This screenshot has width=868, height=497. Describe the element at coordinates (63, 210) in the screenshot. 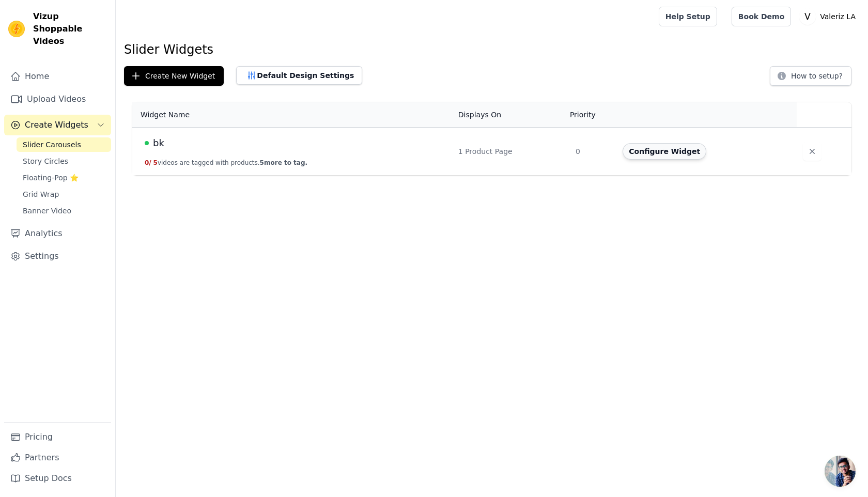

I see `a: Banner Video` at that location.